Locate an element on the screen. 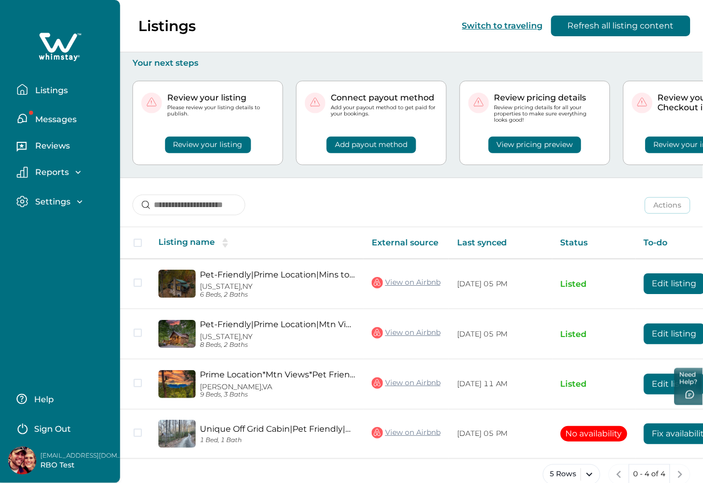  button: Actions is located at coordinates (668, 206).